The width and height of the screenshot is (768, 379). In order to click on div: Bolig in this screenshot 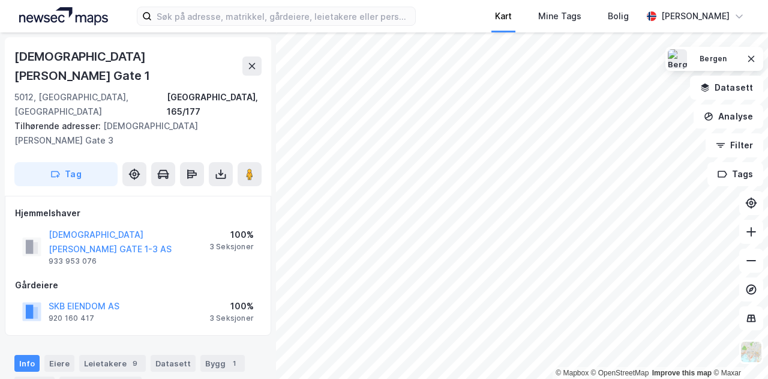, I will do `click(618, 16)`.